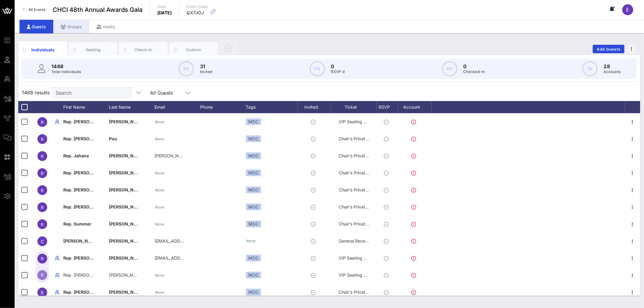 The height and width of the screenshot is (308, 644). Describe the element at coordinates (67, 72) in the screenshot. I see `p: Total Individuals` at that location.